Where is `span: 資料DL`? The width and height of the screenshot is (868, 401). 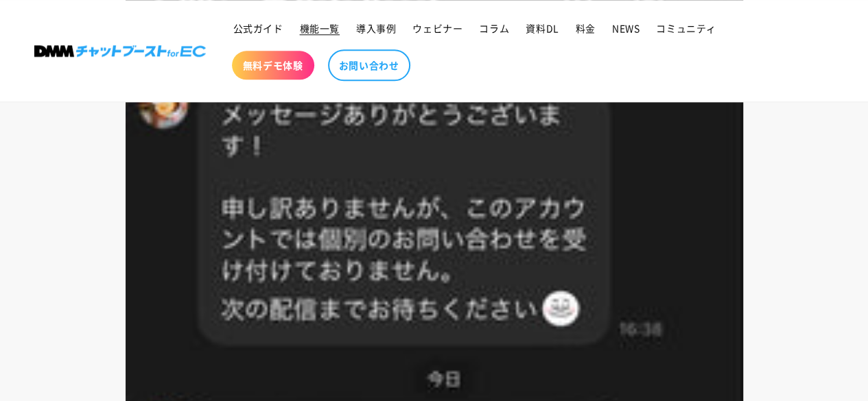 span: 資料DL is located at coordinates (542, 28).